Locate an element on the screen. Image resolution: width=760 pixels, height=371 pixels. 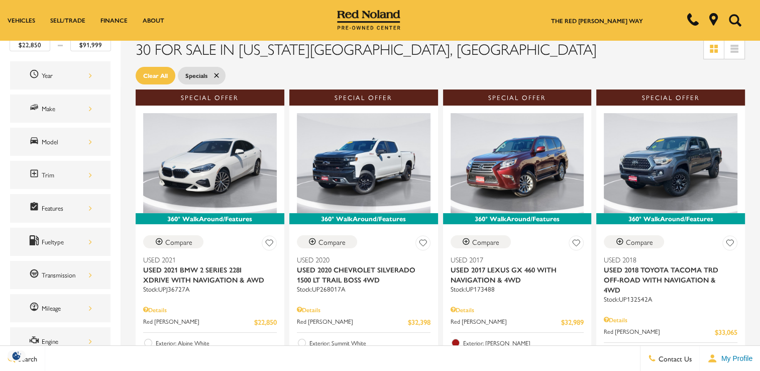
img: Opt-Out Icon is located at coordinates (17, 355).